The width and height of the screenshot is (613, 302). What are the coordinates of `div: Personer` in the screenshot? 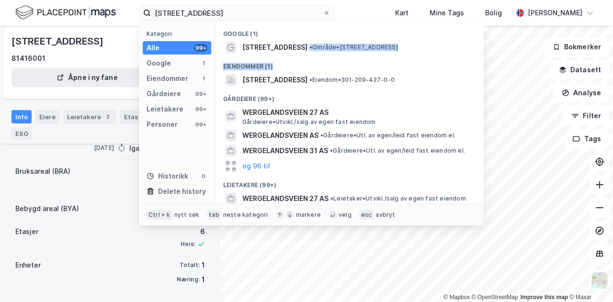 It's located at (162, 125).